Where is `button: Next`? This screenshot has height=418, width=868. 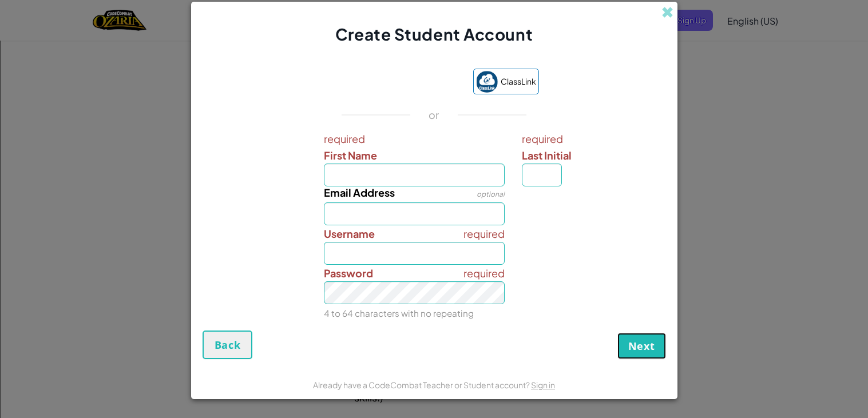
button: Next is located at coordinates (641, 346).